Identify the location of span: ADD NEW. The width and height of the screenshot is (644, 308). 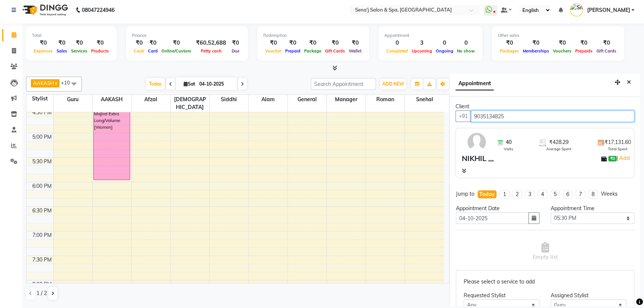
(393, 84).